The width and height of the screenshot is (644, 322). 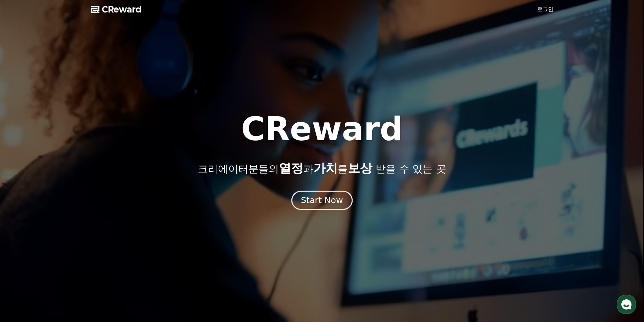 I want to click on span: 보상, so click(x=360, y=168).